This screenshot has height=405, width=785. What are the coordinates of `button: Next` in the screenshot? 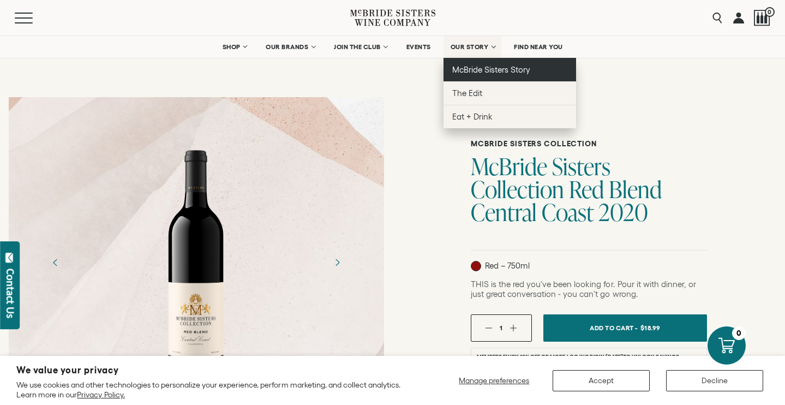 It's located at (337, 263).